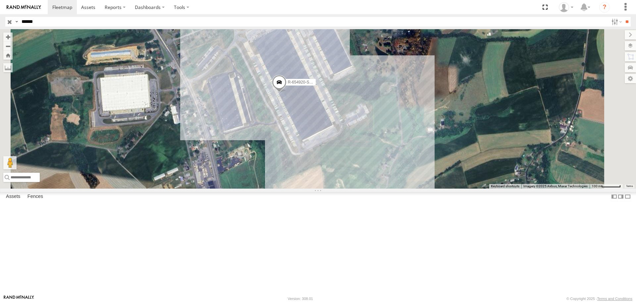 The width and height of the screenshot is (636, 302). What do you see at coordinates (24, 7) in the screenshot?
I see `img: rand-logo.svg` at bounding box center [24, 7].